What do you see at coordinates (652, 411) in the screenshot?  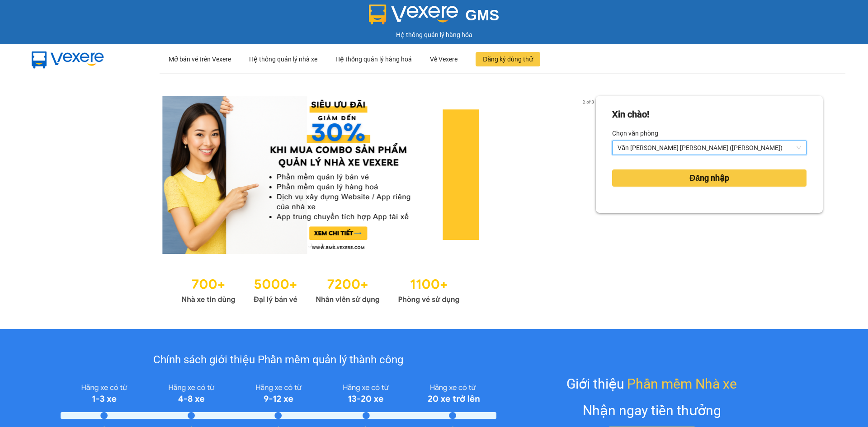 I see `div: Nhận ngay tiền thưởng` at bounding box center [652, 411].